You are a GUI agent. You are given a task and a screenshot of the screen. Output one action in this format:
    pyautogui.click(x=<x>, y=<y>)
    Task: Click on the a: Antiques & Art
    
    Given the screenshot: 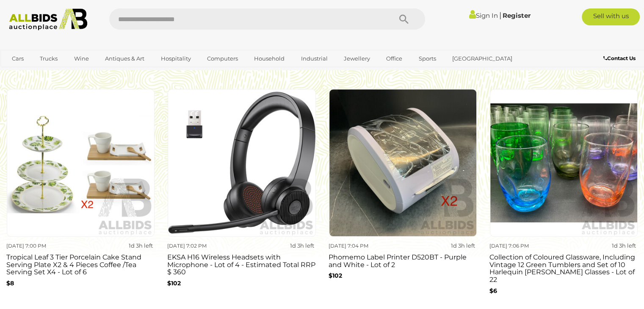 What is the action you would take?
    pyautogui.click(x=124, y=58)
    